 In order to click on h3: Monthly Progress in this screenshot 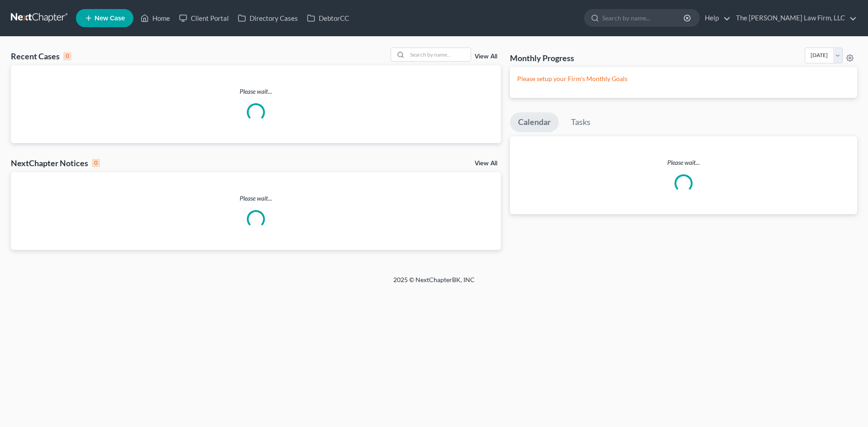, I will do `click(542, 58)`.